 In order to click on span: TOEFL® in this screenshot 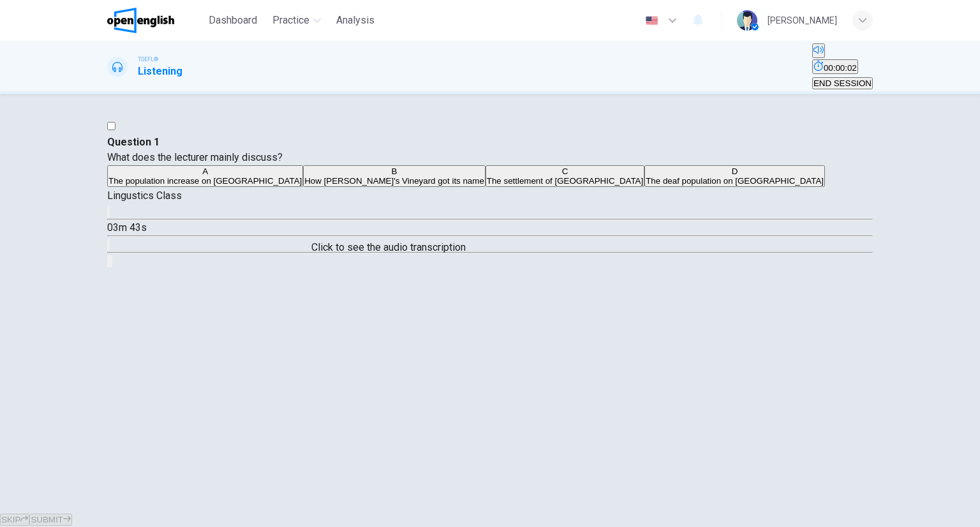, I will do `click(148, 60)`.